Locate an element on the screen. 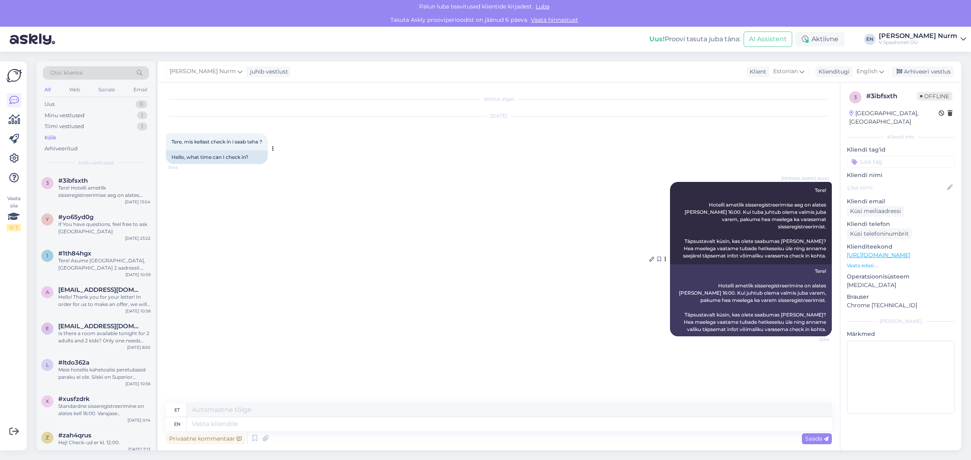  div: Klient is located at coordinates (756, 72).